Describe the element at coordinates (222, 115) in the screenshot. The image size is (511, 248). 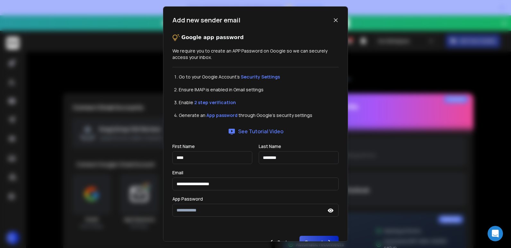
I see `a: App password` at that location.